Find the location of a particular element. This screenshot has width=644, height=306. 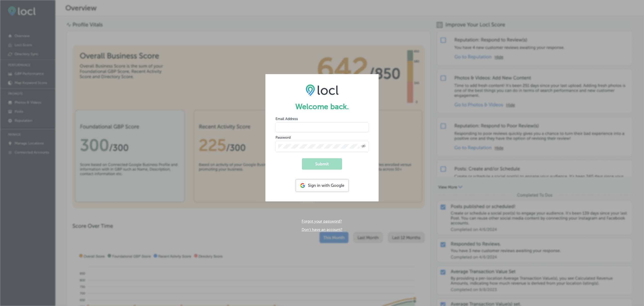

img: LOCL logo is located at coordinates (322, 90).